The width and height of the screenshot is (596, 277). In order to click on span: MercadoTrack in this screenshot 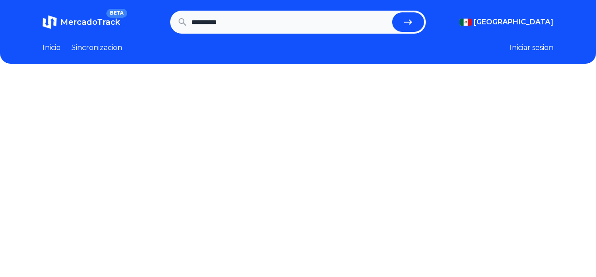, I will do `click(90, 22)`.